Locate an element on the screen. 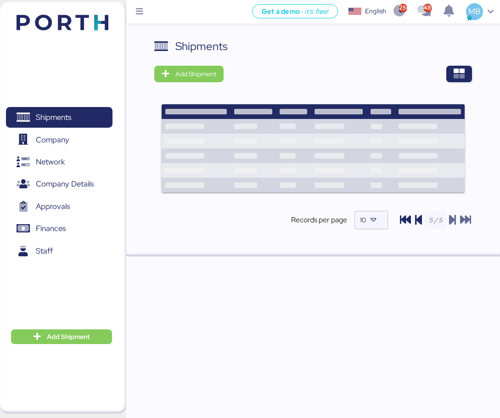 This screenshot has height=418, width=500. div: Shipments is located at coordinates (202, 46).